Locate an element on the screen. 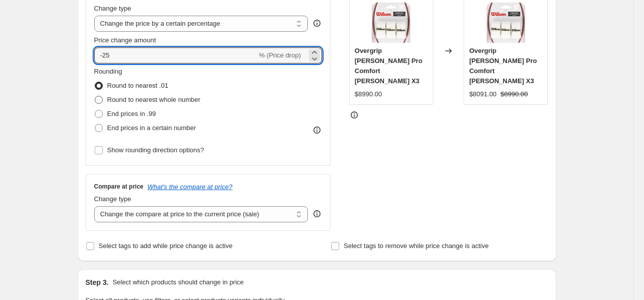 Image resolution: width=644 pixels, height=300 pixels. span: Select tags to remove while price change is active is located at coordinates (417, 246).